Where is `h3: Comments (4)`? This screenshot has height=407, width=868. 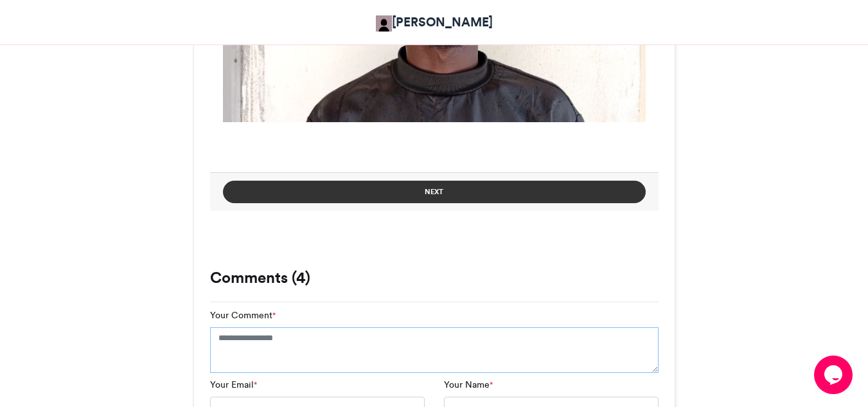
h3: Comments (4) is located at coordinates (434, 277).